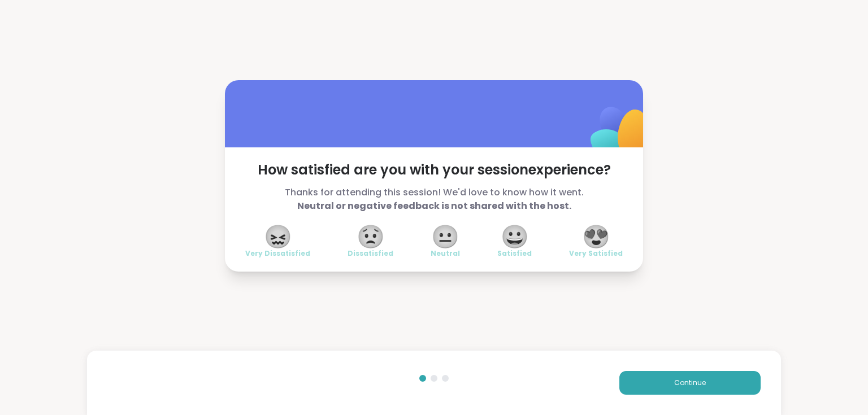  What do you see at coordinates (690, 383) in the screenshot?
I see `button: Continue` at bounding box center [690, 383].